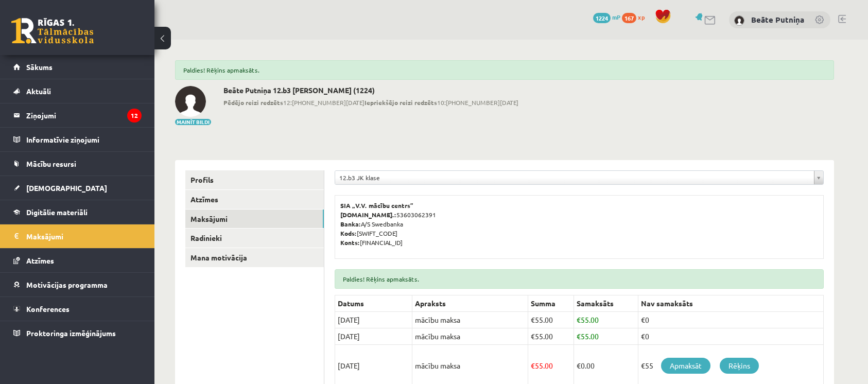 Image resolution: width=868 pixels, height=384 pixels. I want to click on a: Ziņojumi12, so click(77, 115).